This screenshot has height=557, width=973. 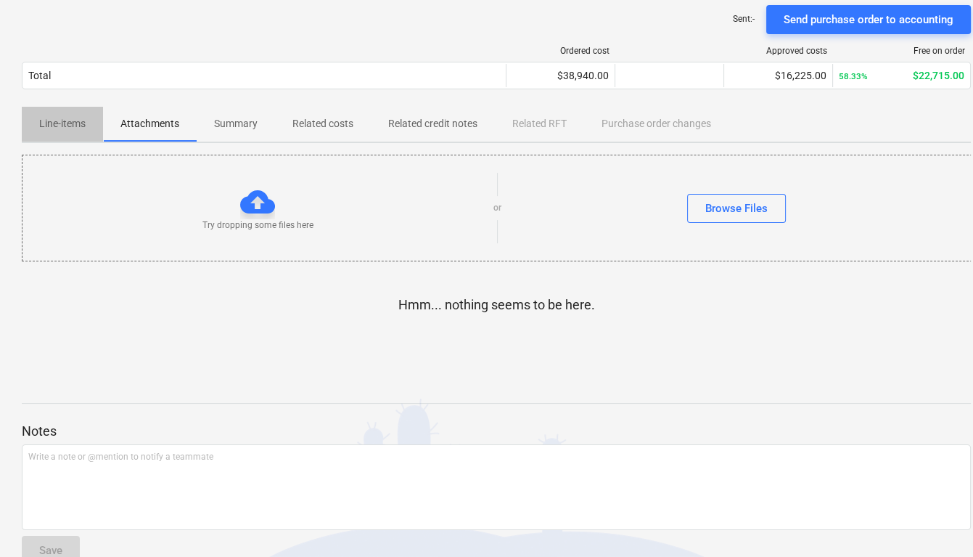 What do you see at coordinates (149, 123) in the screenshot?
I see `p: Attachments` at bounding box center [149, 123].